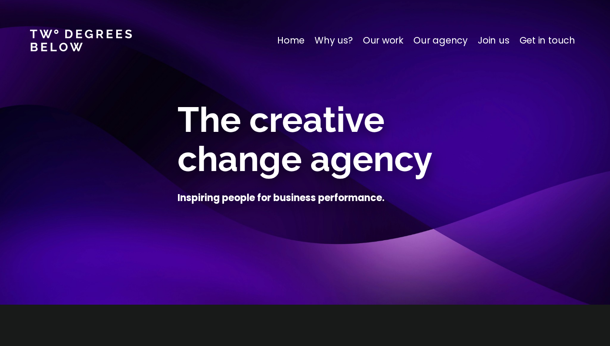 Image resolution: width=610 pixels, height=346 pixels. Describe the element at coordinates (281, 198) in the screenshot. I see `h4: Inspiring people for business performance.` at that location.